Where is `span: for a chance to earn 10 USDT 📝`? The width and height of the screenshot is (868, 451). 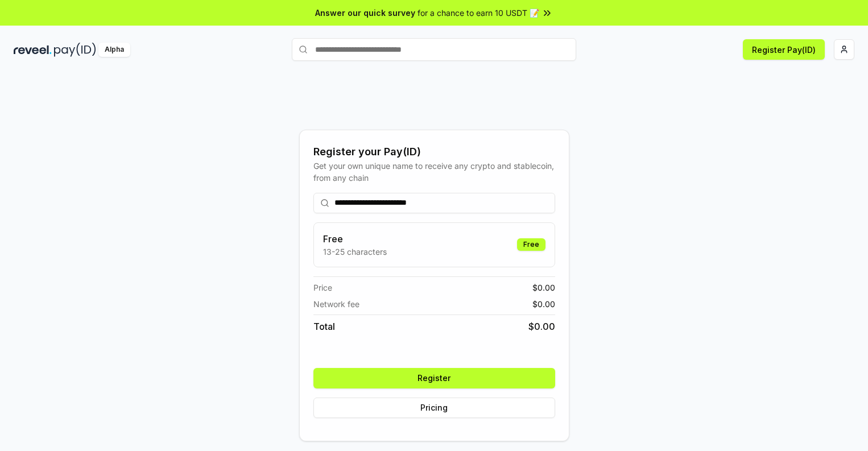
span: for a chance to earn 10 USDT 📝 is located at coordinates (478, 12).